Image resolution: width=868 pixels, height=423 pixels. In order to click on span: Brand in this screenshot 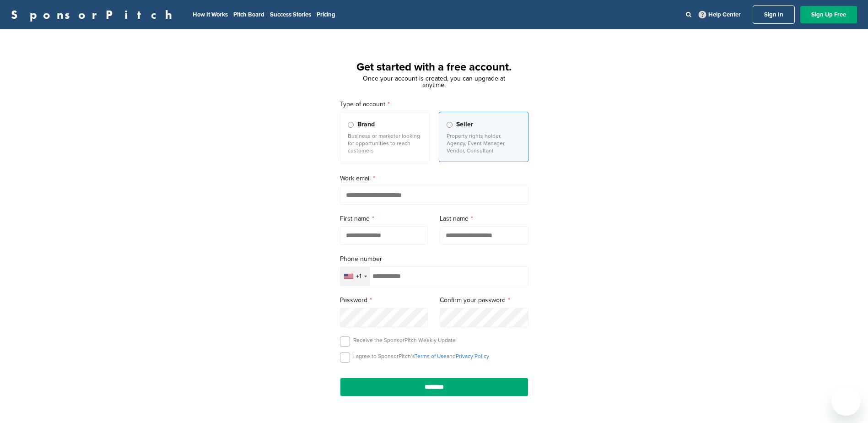, I will do `click(366, 124)`.